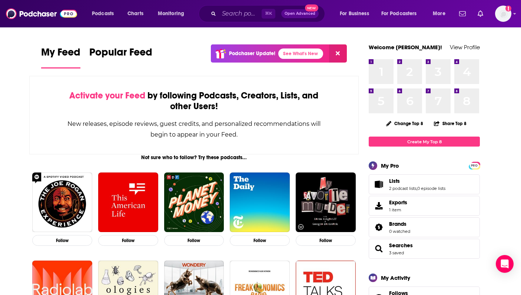 The height and width of the screenshot is (295, 521). What do you see at coordinates (42, 14) in the screenshot?
I see `img: Podchaser - Follow, Share and Rate Podcasts` at bounding box center [42, 14].